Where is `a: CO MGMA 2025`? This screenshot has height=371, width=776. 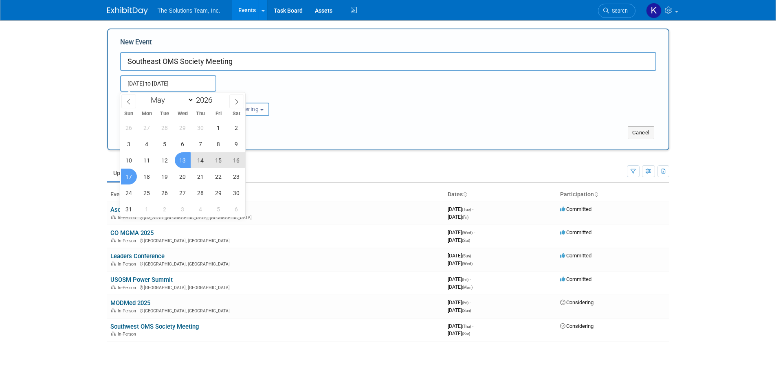 a: CO MGMA 2025 is located at coordinates (132, 233).